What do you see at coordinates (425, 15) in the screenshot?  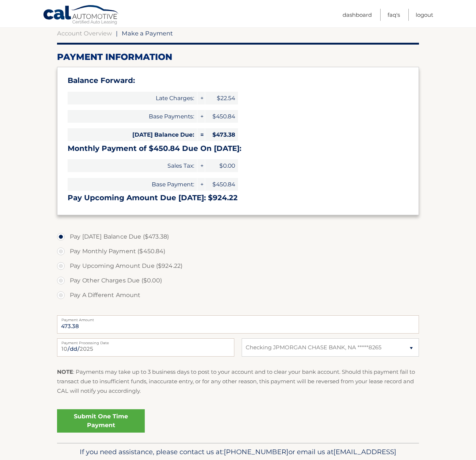 I see `a: Logout` at bounding box center [425, 15].